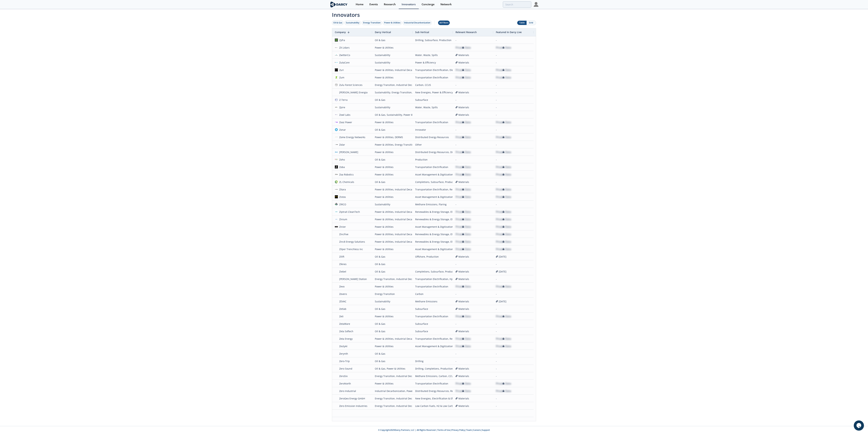 This screenshot has width=868, height=434. Describe the element at coordinates (336, 130) in the screenshot. I see `img: 196a7c80-4ae2-43a4-82ff-ece0e6d8300e` at that location.